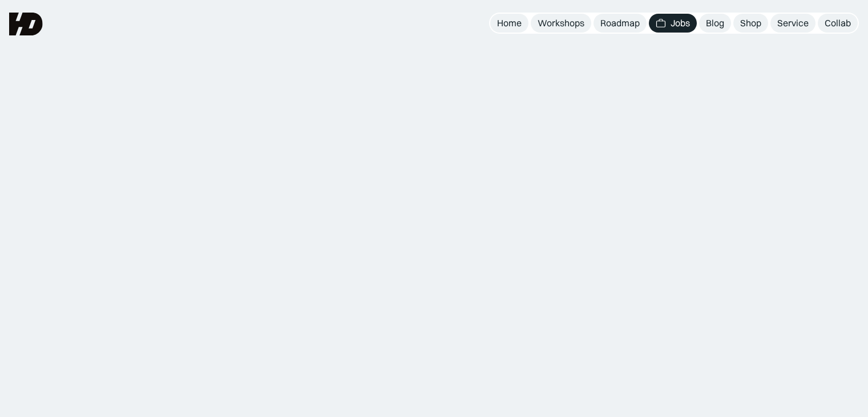 The height and width of the screenshot is (417, 868). Describe the element at coordinates (751, 23) in the screenshot. I see `div: Shop` at that location.